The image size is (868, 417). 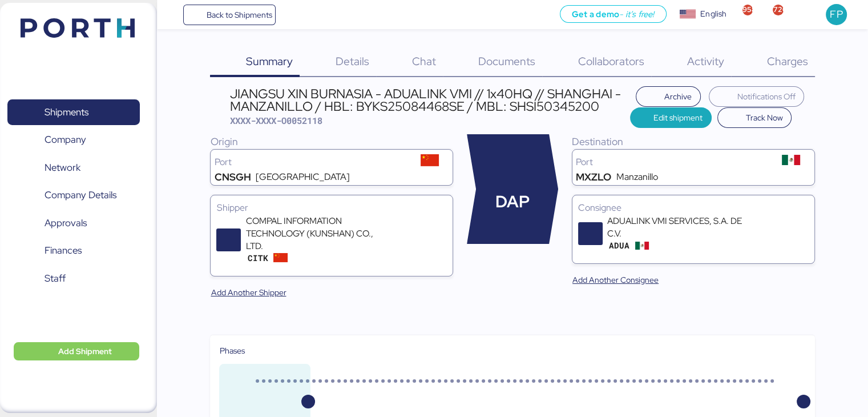 I want to click on button: Menu, so click(x=173, y=15).